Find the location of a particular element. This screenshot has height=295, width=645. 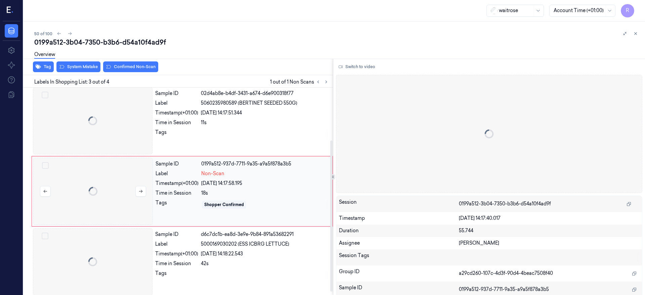

span: 1 out of 1 Non Scans is located at coordinates (300, 82).